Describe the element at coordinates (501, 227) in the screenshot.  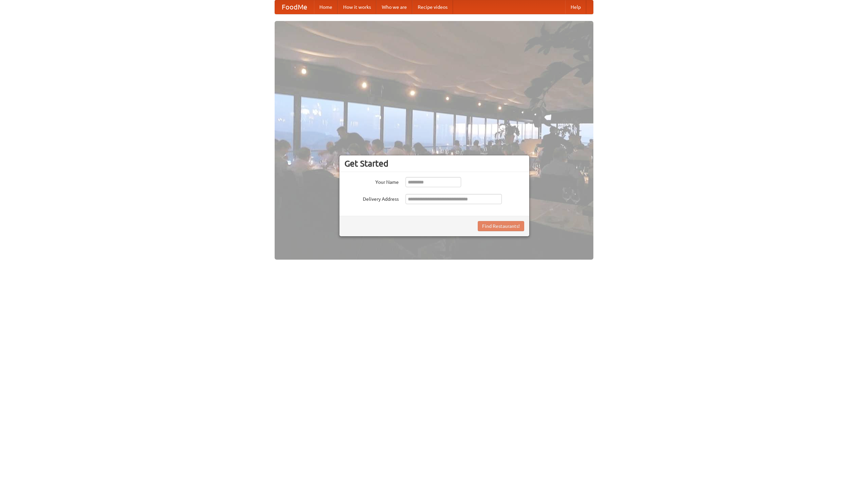
I see `button: Find Restaurants!` at that location.